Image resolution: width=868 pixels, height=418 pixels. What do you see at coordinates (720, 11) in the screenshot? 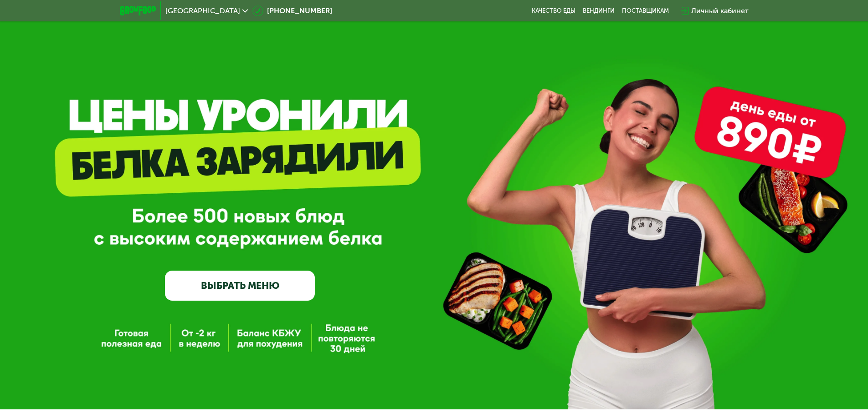
I see `div: Личный кабинет` at bounding box center [720, 11].